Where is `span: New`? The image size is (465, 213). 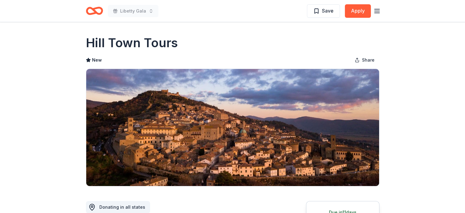
span: New is located at coordinates (97, 60).